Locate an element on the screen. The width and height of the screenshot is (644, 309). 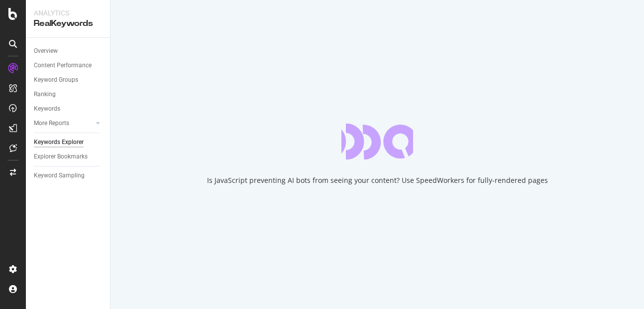
div: More Reports is located at coordinates (51, 123).